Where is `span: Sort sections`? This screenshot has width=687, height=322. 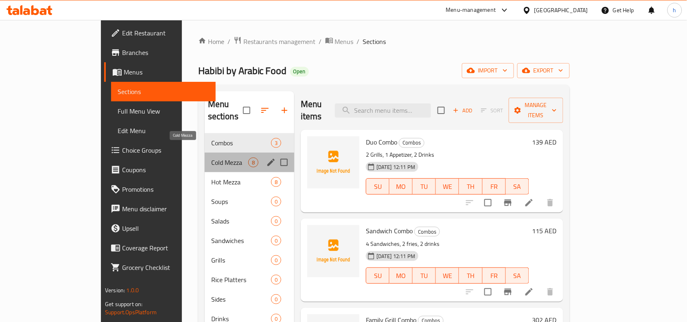
span: Sort sections is located at coordinates (265, 110).